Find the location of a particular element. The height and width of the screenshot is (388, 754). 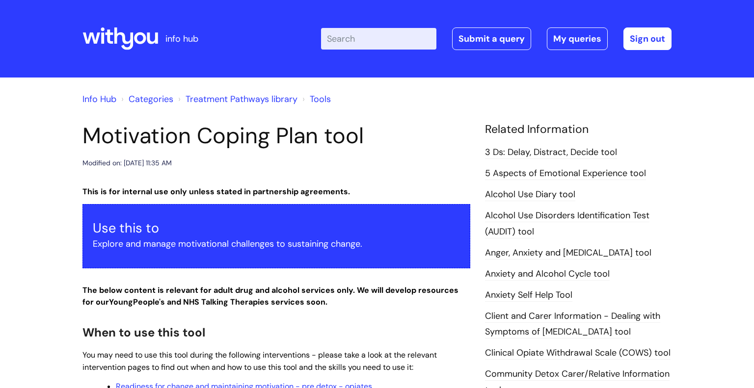

a: Anxiety and Alcohol Cycle tool is located at coordinates (547, 274).